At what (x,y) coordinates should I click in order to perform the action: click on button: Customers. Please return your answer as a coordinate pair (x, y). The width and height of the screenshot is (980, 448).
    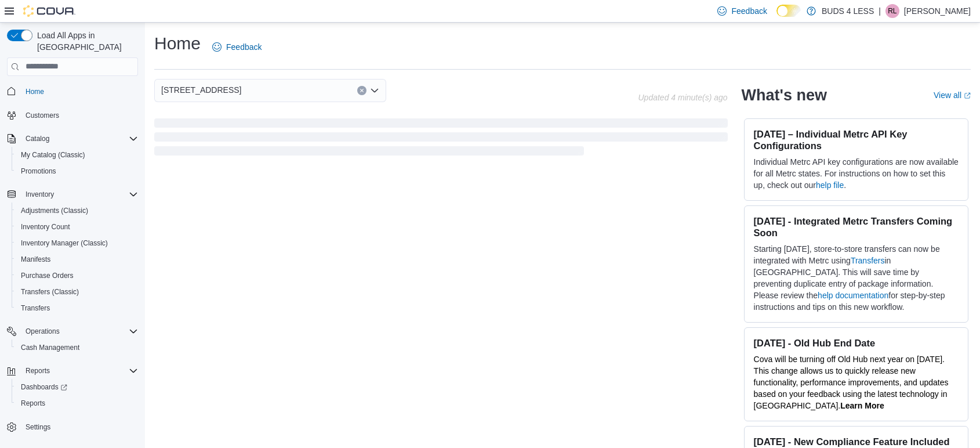
    Looking at the image, I should click on (73, 115).